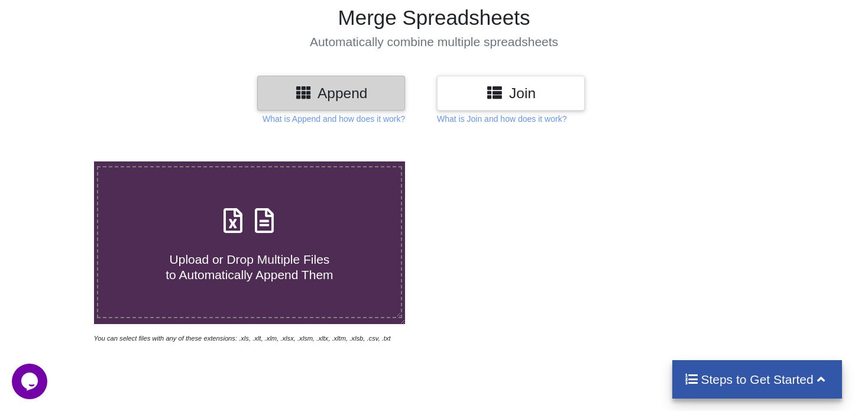 The height and width of the screenshot is (411, 868). Describe the element at coordinates (757, 379) in the screenshot. I see `h4: Steps to Get Started` at that location.